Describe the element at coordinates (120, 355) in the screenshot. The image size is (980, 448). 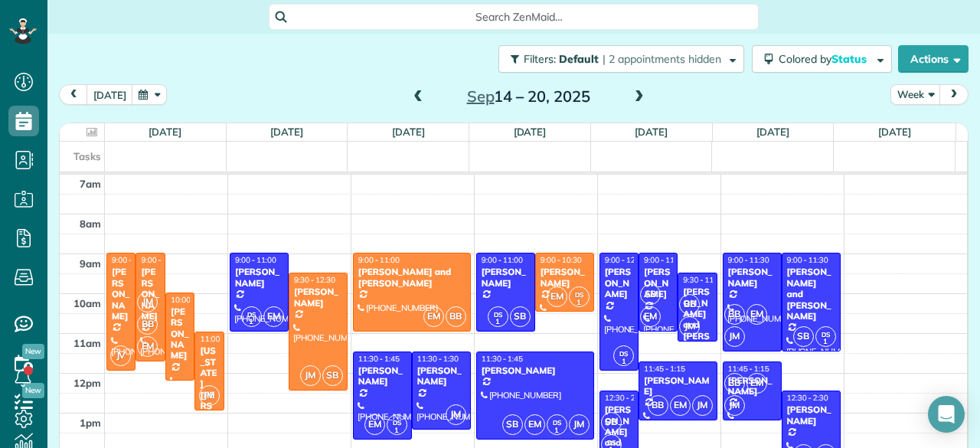
I see `span: JV` at that location.